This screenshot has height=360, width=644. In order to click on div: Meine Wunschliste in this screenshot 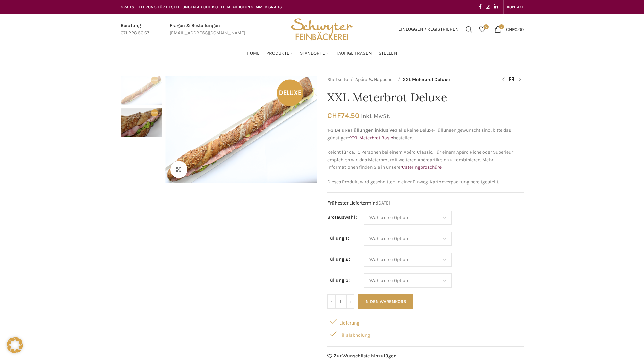, I will do `click(482, 29)`.